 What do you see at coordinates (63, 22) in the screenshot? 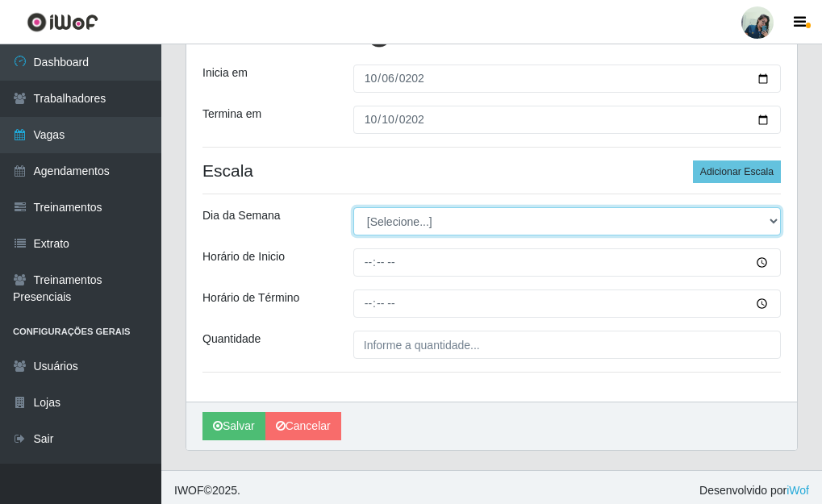
I see `img: CoreUI Logo` at bounding box center [63, 22].